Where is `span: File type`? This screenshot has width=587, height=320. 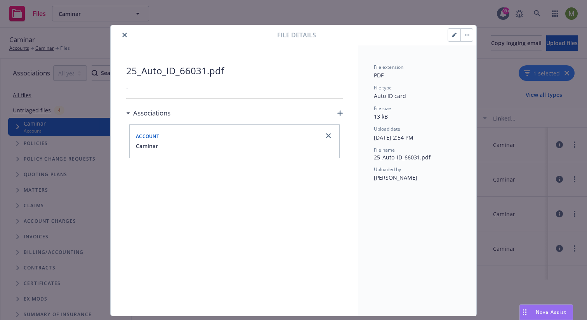 span: File type is located at coordinates (383, 87).